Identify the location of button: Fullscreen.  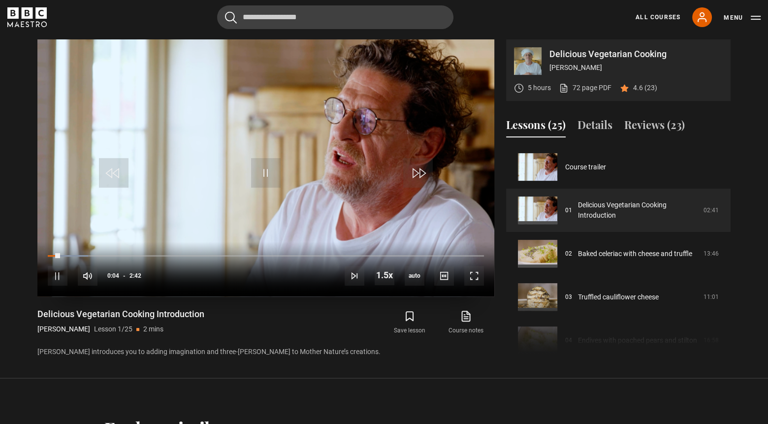
(474, 276).